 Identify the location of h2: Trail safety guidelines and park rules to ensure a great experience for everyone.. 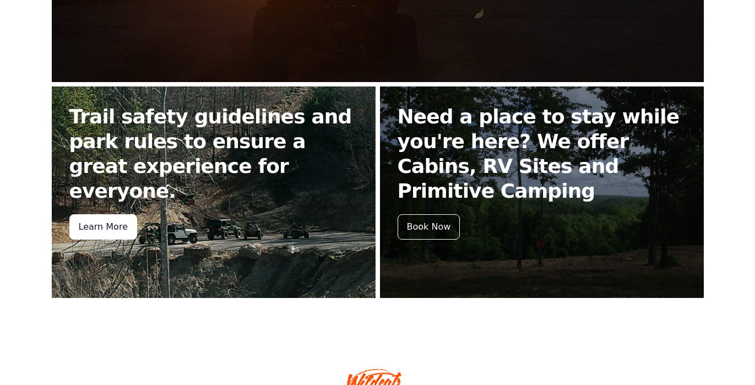
(214, 154).